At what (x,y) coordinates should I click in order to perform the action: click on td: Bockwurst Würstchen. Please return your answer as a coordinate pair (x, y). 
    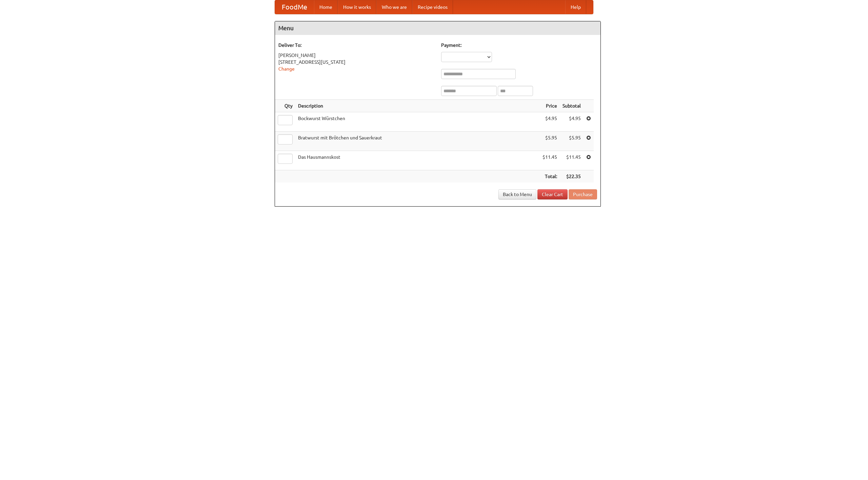
    Looking at the image, I should click on (417, 121).